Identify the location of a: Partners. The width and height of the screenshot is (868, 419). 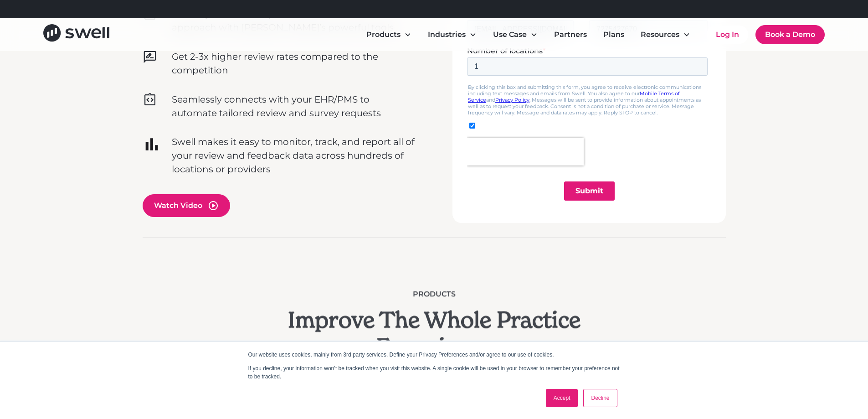
(571, 34).